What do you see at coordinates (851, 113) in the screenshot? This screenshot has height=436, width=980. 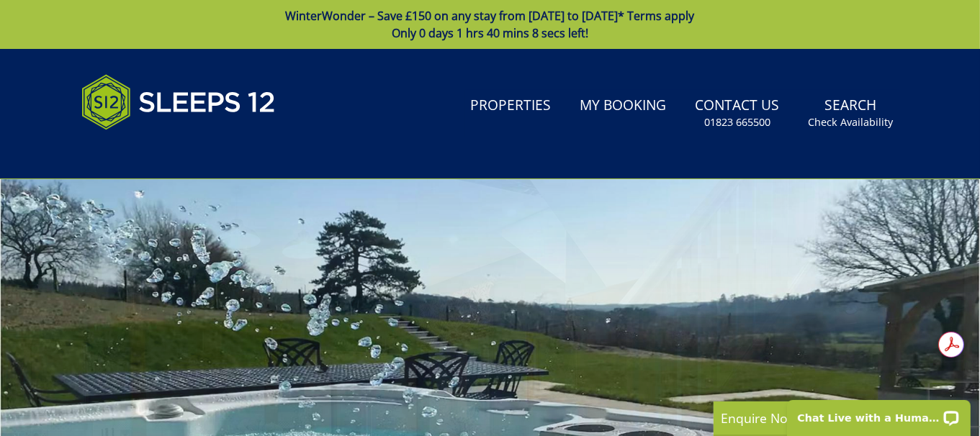 I see `a: SearchCheck Availability` at bounding box center [851, 113].